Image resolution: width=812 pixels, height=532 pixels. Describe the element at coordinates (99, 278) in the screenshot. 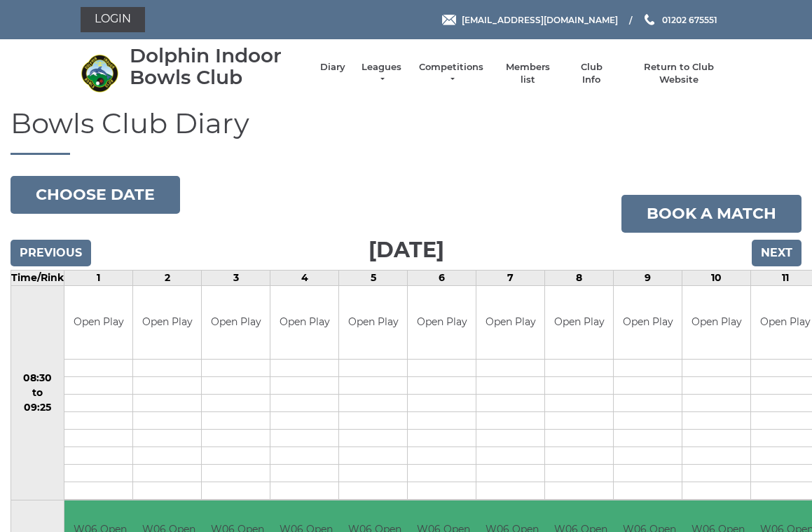

I see `td: 1` at that location.